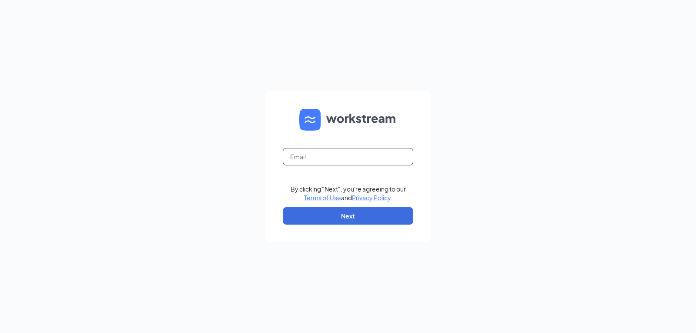 The width and height of the screenshot is (696, 333). What do you see at coordinates (348, 193) in the screenshot?
I see `div: By clicking "Next", you're agreeing to our and .` at bounding box center [348, 193].